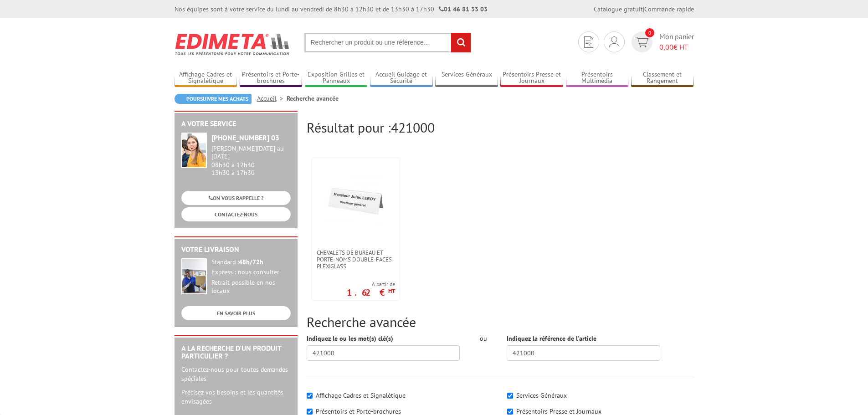  Describe the element at coordinates (271, 99) in the screenshot. I see `a: Accueil` at that location.